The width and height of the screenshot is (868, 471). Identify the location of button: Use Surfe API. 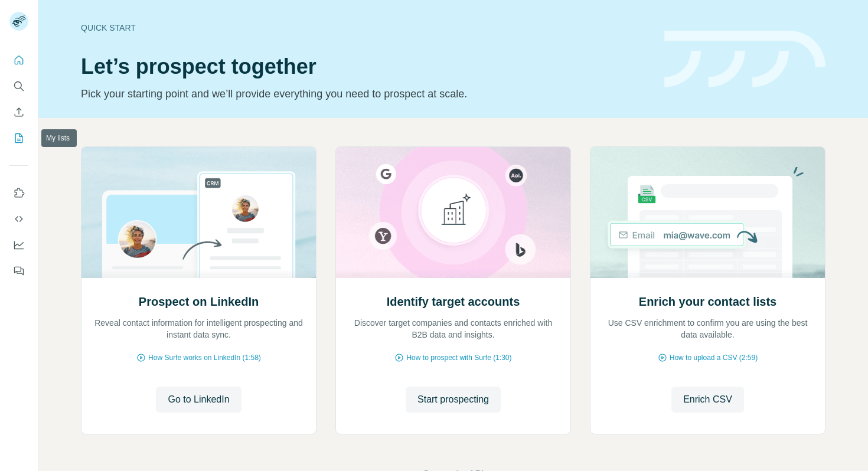
(19, 219).